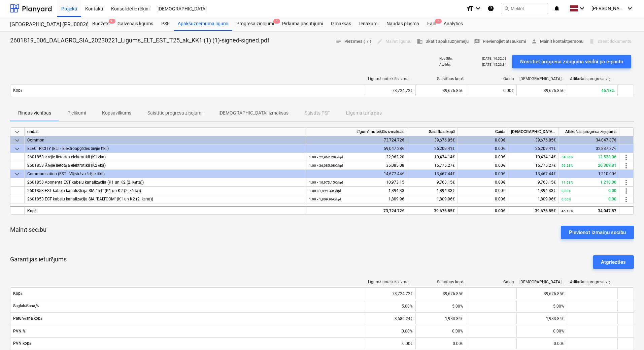 Image resolution: width=644 pixels, height=350 pixels. I want to click on span: 9+, so click(112, 21).